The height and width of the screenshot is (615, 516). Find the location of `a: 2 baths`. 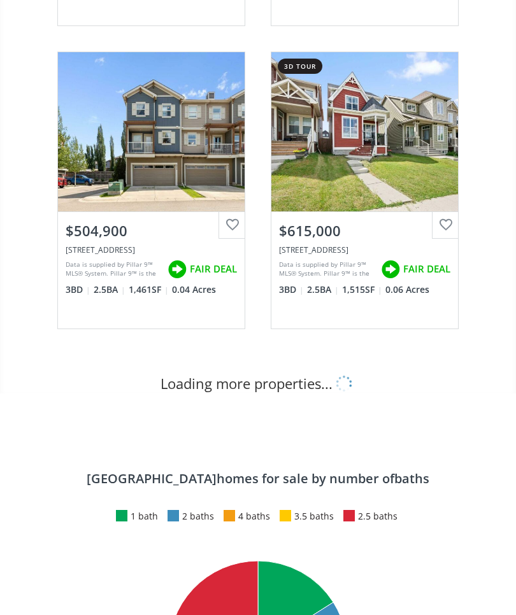

a: 2 baths is located at coordinates (198, 516).